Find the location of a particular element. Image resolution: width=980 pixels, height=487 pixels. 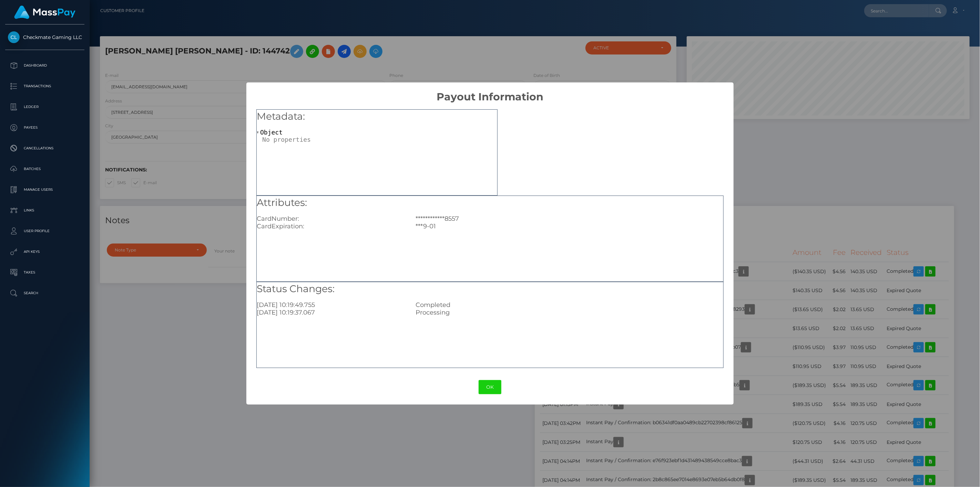

div: Completed is located at coordinates (569, 304).